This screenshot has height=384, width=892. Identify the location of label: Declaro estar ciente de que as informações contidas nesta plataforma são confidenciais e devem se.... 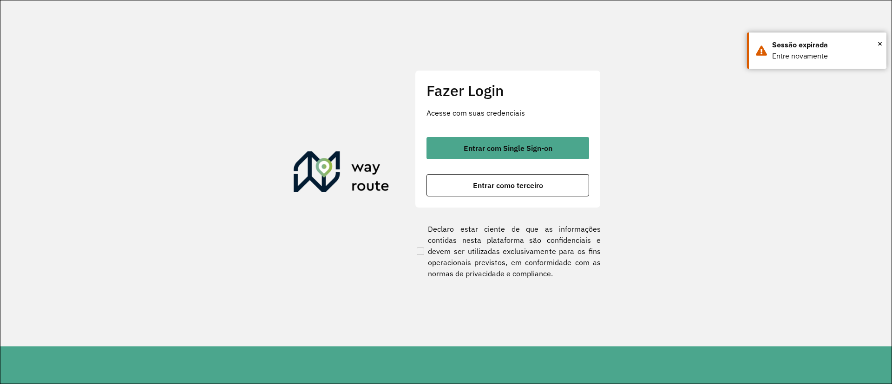
(508, 251).